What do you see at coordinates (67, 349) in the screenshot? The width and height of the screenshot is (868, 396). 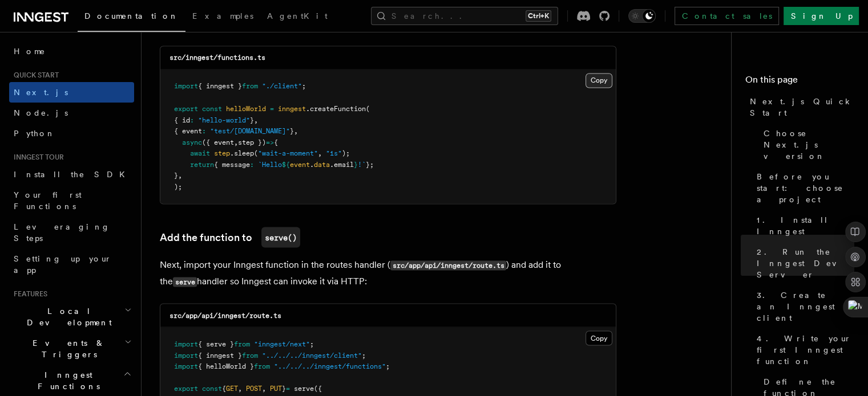 I see `span: Events & Triggers` at bounding box center [67, 349].